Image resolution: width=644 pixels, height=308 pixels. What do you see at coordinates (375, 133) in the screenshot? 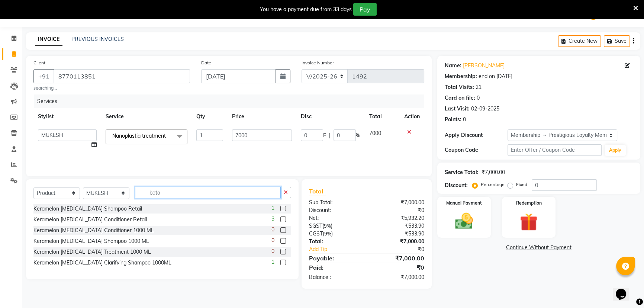
I see `span: 7000` at bounding box center [375, 133].